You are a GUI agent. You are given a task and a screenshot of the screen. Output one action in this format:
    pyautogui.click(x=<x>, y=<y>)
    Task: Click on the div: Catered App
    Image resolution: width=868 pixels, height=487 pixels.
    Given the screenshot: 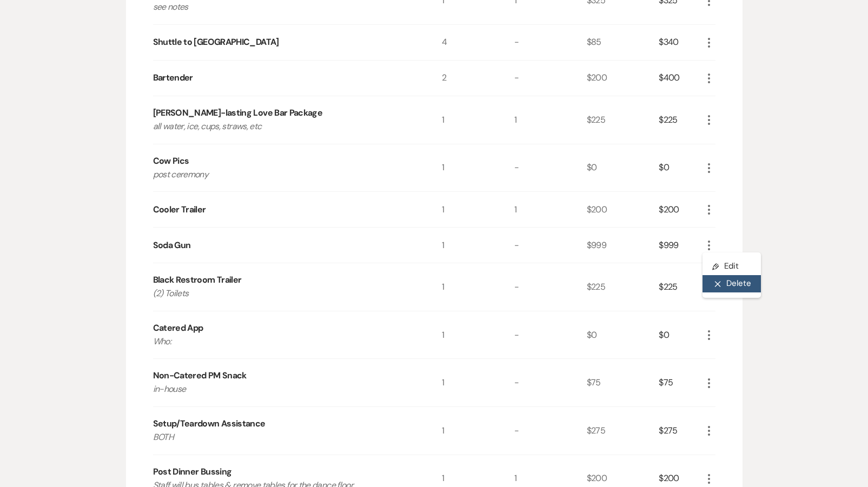 What is the action you would take?
    pyautogui.click(x=178, y=328)
    